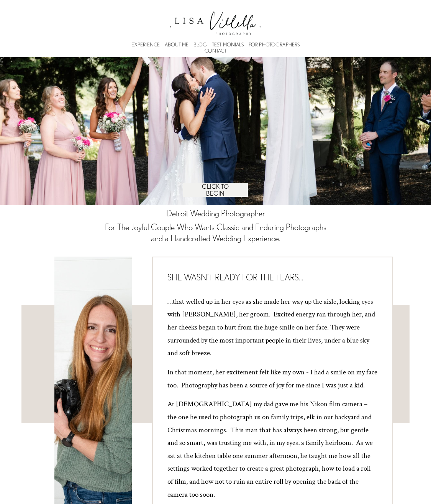  Describe the element at coordinates (216, 213) in the screenshot. I see `h1: Detroit Wedding Photographer` at that location.